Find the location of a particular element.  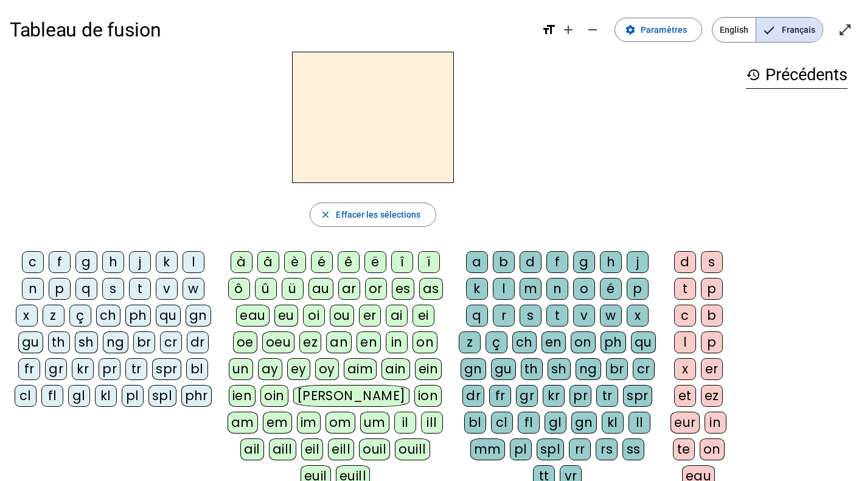

div: au is located at coordinates (321, 289).